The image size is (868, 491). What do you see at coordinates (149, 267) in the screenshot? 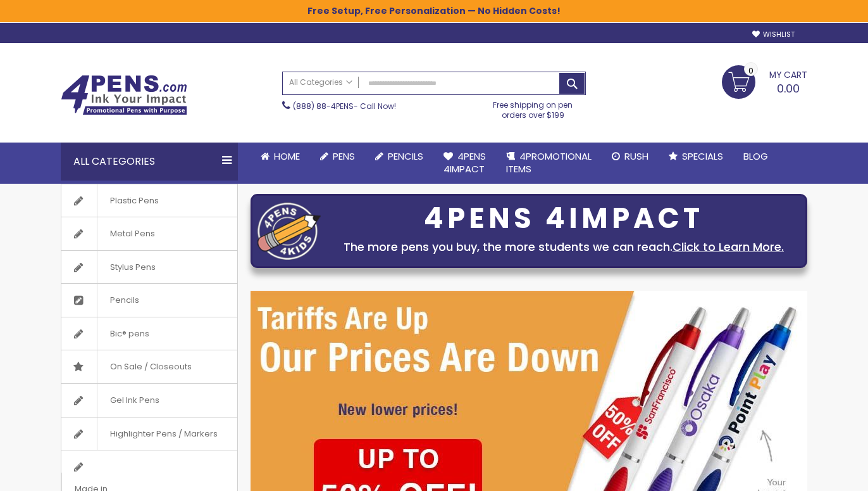
I see `a: Stylus Pens` at bounding box center [149, 267].